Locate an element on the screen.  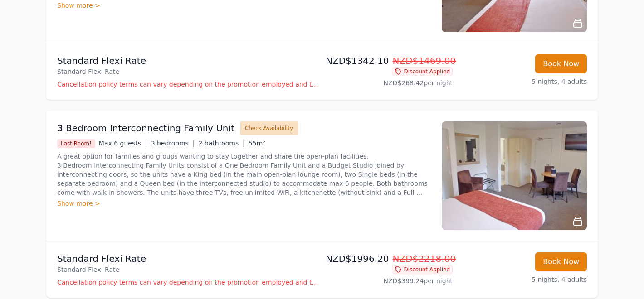
p: NZD$399.24 per night is located at coordinates (389, 281).